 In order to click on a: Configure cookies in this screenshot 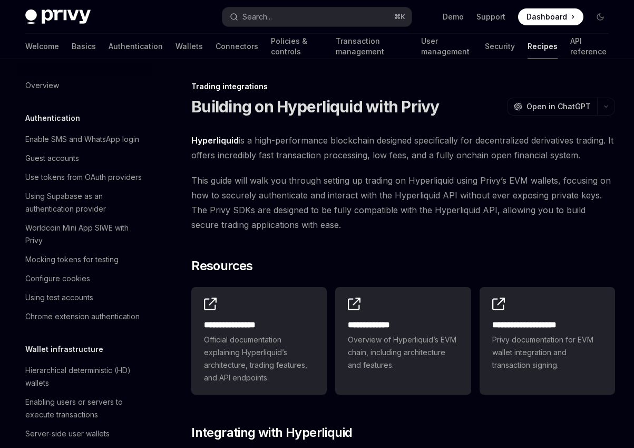, I will do `click(84, 278)`.